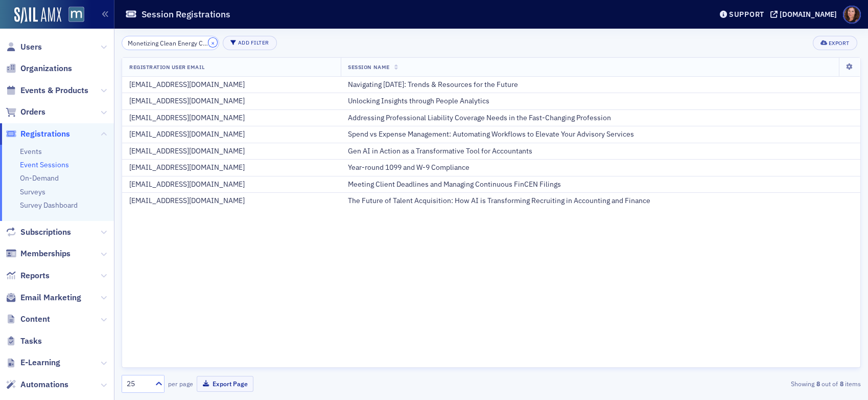 Image resolution: width=868 pixels, height=400 pixels. I want to click on span: E-Learning, so click(40, 362).